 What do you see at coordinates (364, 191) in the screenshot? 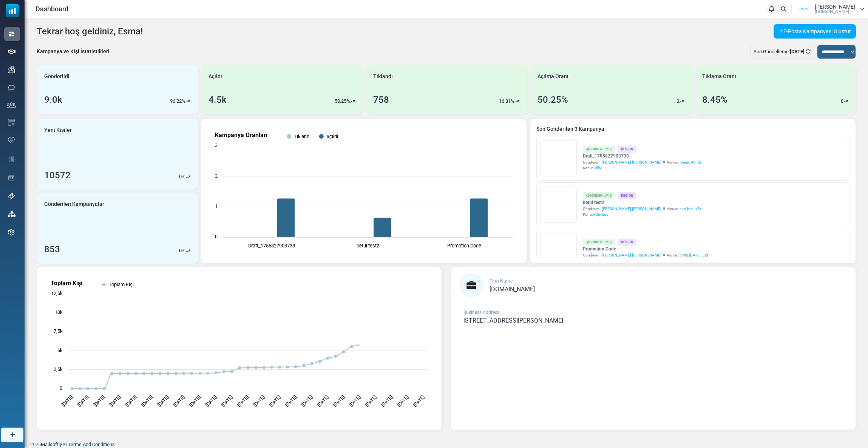
I see `svg: Kampanya Oranları` at bounding box center [364, 191].